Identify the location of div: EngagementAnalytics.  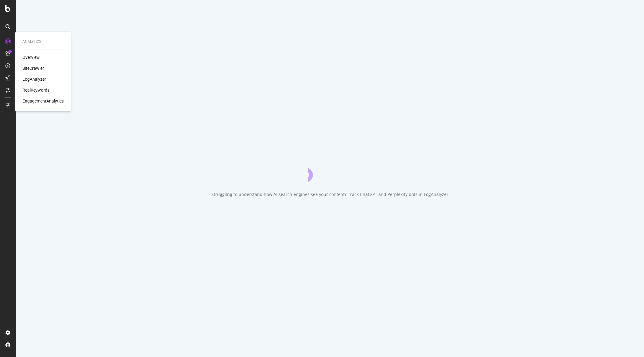
(43, 101).